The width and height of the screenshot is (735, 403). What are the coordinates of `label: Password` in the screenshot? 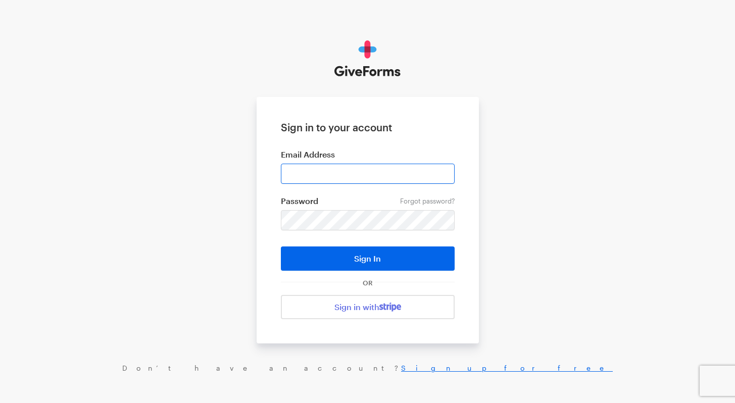 It's located at (368, 201).